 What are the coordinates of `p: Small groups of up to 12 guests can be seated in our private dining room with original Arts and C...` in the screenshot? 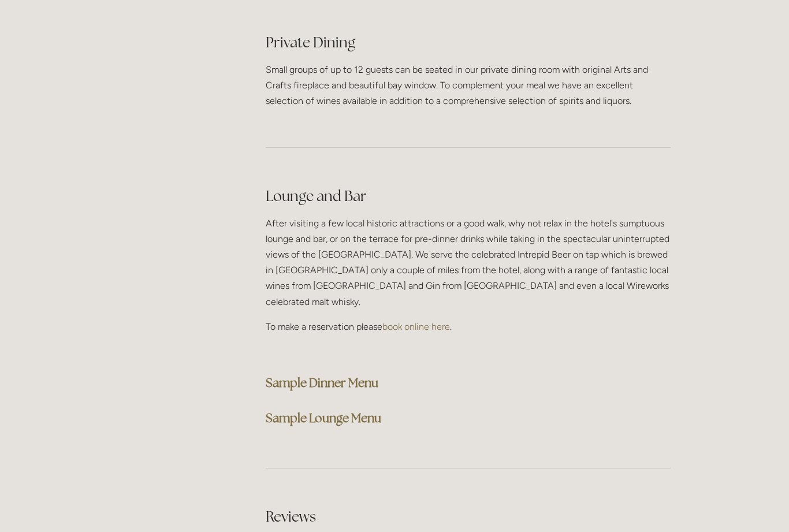 It's located at (468, 86).